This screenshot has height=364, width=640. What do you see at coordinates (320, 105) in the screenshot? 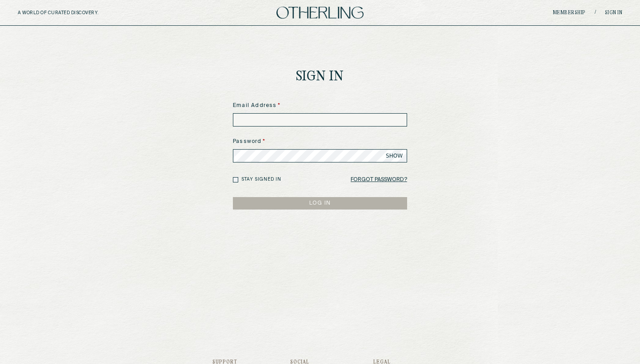
I see `label: Email Address` at bounding box center [320, 105].